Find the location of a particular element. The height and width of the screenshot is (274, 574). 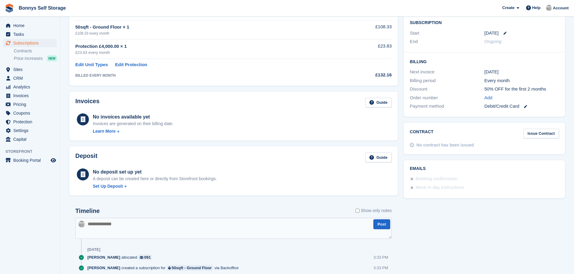

div: 50% OFF for the first 2 months is located at coordinates (521, 89).